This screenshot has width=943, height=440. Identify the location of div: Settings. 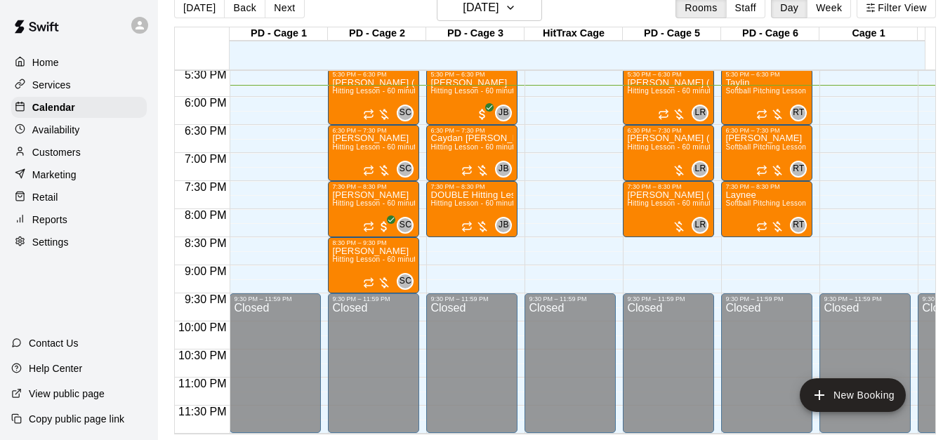
(79, 242).